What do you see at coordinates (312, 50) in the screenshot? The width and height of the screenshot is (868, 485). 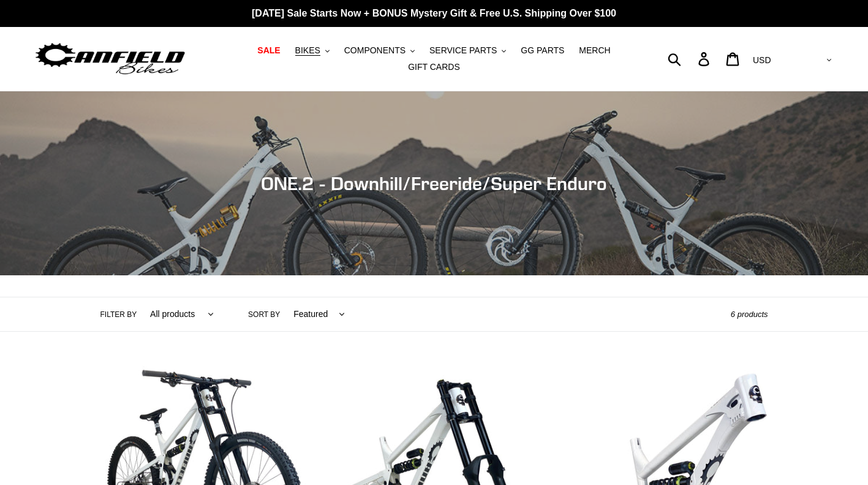 I see `button: BIKES` at bounding box center [312, 50].